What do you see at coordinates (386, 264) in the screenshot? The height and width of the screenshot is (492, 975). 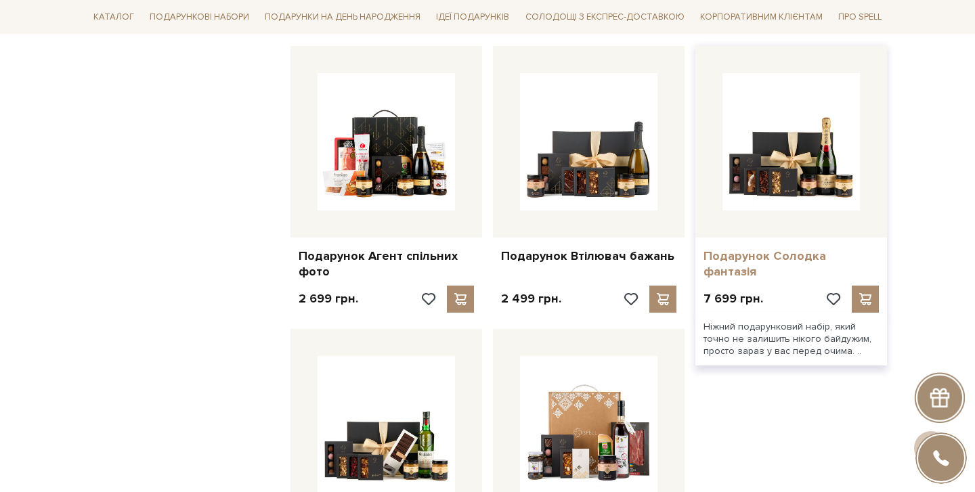 I see `a: Подарунок Агент спільних фото` at bounding box center [386, 264].